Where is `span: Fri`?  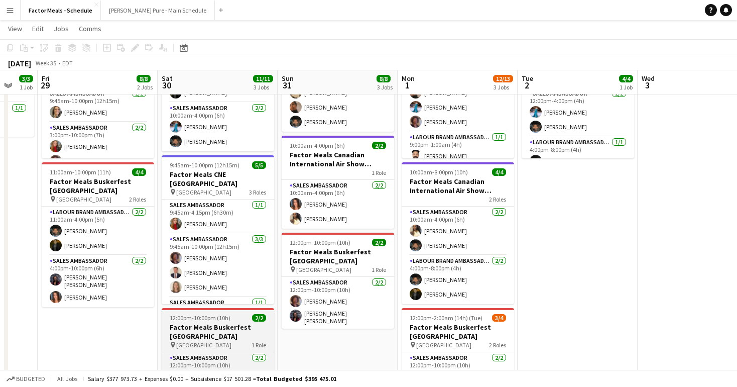 span: Fri is located at coordinates (46, 78).